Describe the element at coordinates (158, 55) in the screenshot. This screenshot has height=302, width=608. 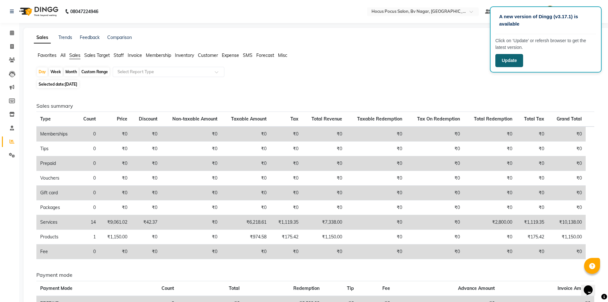
I see `span: Membership` at that location.